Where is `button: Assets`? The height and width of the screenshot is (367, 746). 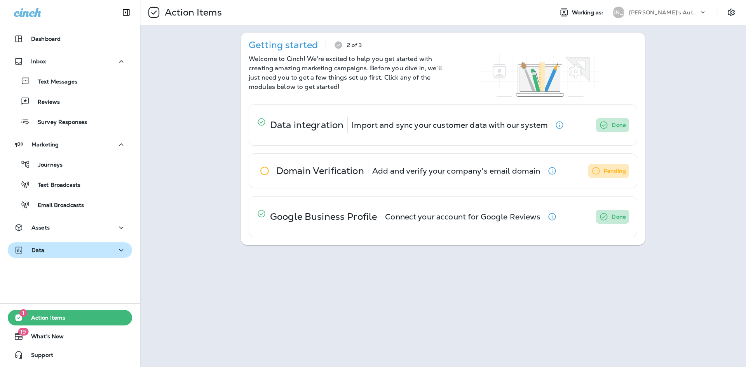
button: Assets is located at coordinates (70, 228).